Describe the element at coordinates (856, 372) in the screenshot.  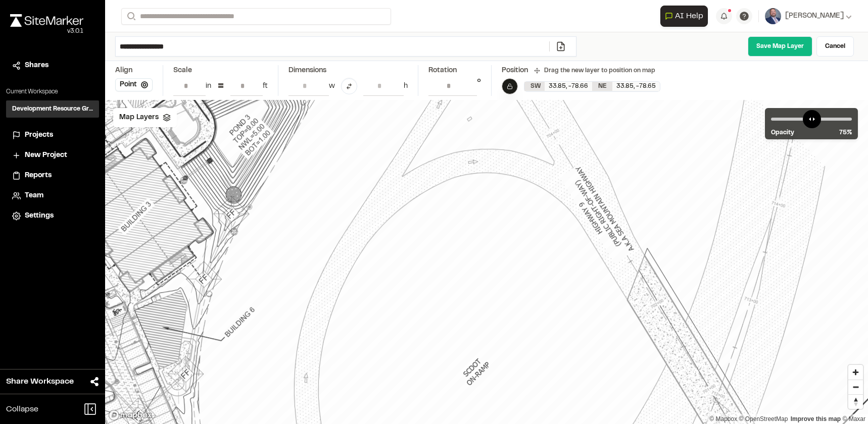
I see `span: Zoom in` at that location.